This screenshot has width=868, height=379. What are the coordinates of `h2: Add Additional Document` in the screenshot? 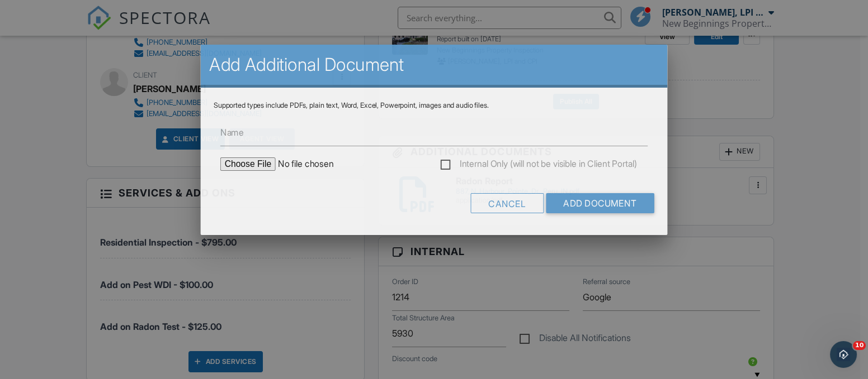 It's located at (434, 65).